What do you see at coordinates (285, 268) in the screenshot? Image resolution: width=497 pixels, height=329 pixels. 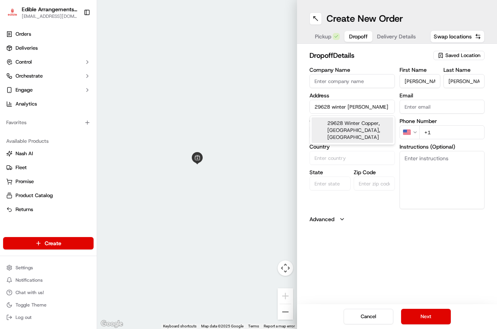 I see `button: Map camera controls` at bounding box center [285, 268].